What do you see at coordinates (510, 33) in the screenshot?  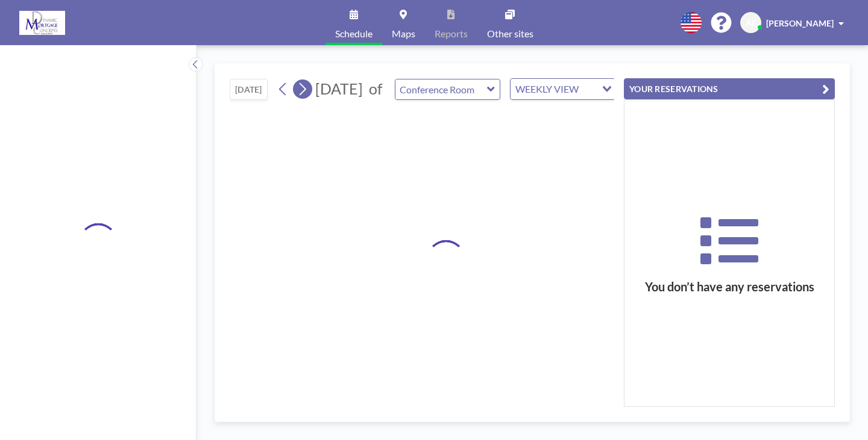 I see `span: Other sites` at bounding box center [510, 33].